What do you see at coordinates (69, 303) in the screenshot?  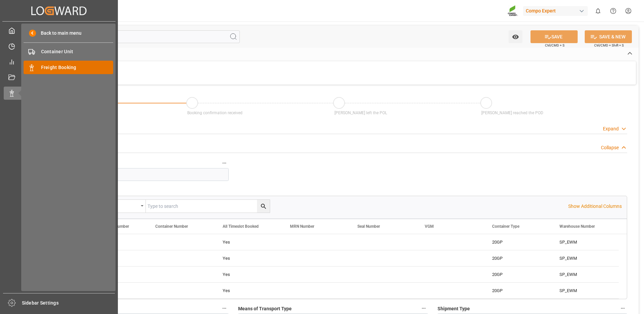 I see `span: Sidebar Settings` at bounding box center [69, 303].